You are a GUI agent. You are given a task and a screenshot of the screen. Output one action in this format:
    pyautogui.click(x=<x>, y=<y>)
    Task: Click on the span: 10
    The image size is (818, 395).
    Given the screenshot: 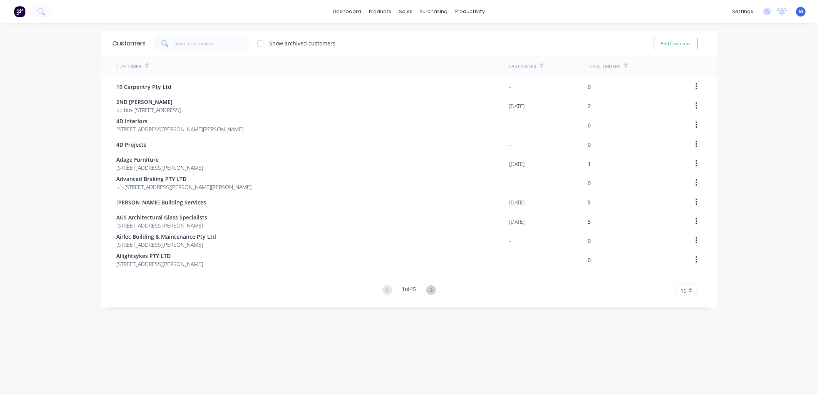 What is the action you would take?
    pyautogui.click(x=683, y=290)
    